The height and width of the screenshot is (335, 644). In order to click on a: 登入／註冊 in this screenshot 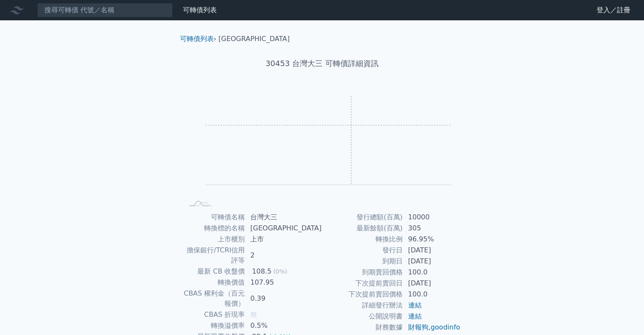, I will do `click(613, 10)`.